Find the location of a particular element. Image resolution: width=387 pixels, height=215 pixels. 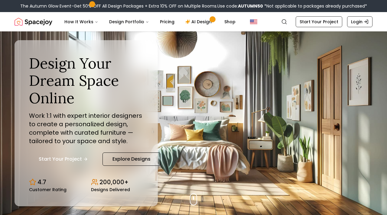

p: 200,000+ is located at coordinates (114, 182).